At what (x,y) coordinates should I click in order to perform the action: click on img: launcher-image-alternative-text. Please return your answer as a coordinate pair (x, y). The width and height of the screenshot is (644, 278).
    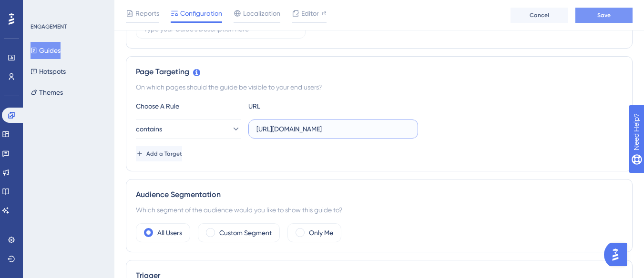
    Looking at the image, I should click on (11, 14).